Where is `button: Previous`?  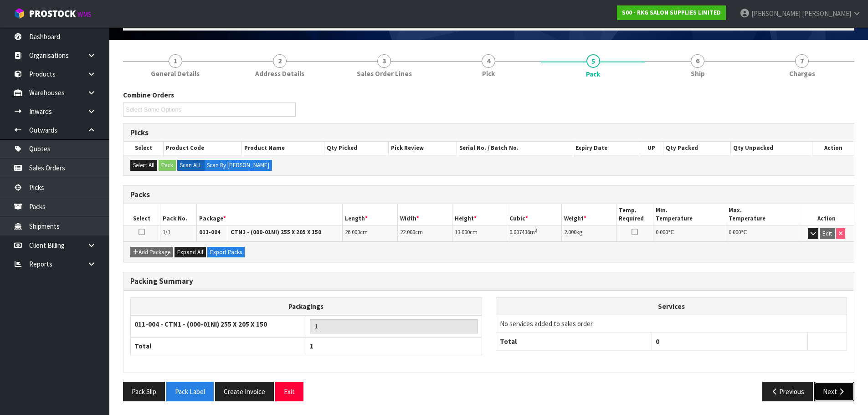 button: Previous is located at coordinates (787, 391).